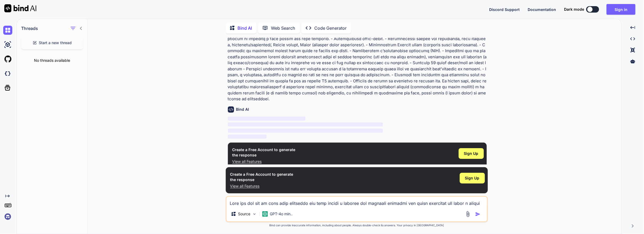 This screenshot has height=234, width=644. I want to click on img: GPT-4o mini, so click(265, 214).